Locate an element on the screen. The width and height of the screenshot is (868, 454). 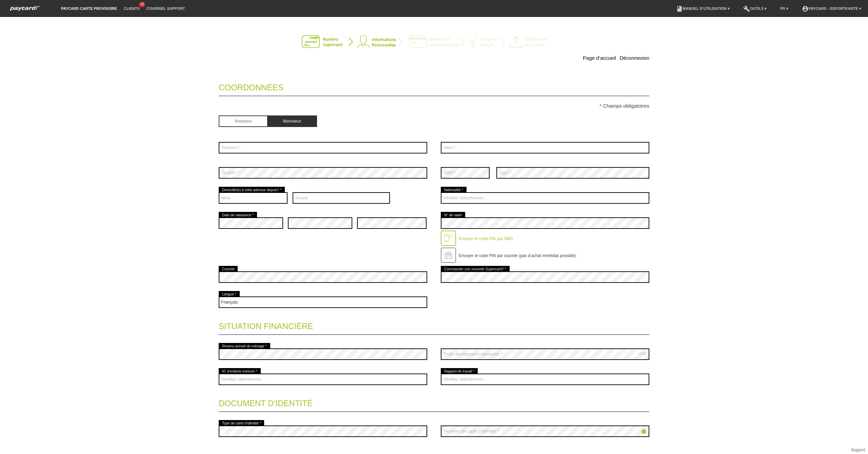
div: CHF is located at coordinates (643, 354).